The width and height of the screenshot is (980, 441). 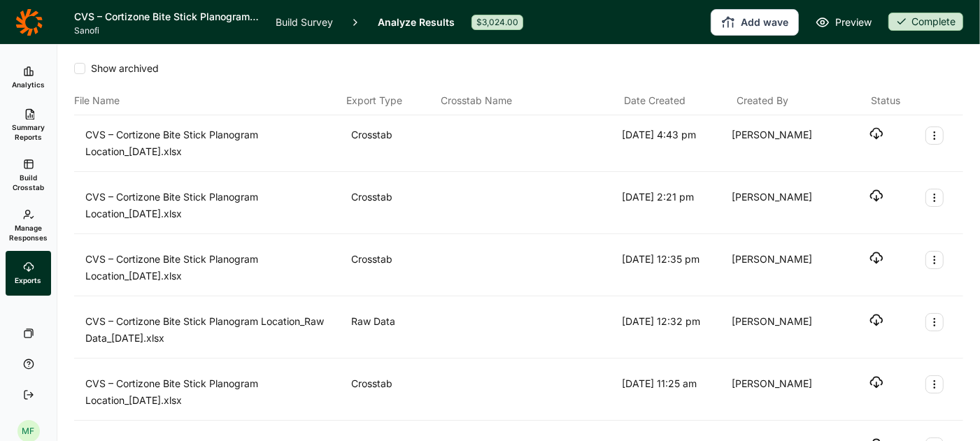 What do you see at coordinates (166, 17) in the screenshot?
I see `h1: CVS – Cortizone Bite Stick Planogram Location` at bounding box center [166, 17].